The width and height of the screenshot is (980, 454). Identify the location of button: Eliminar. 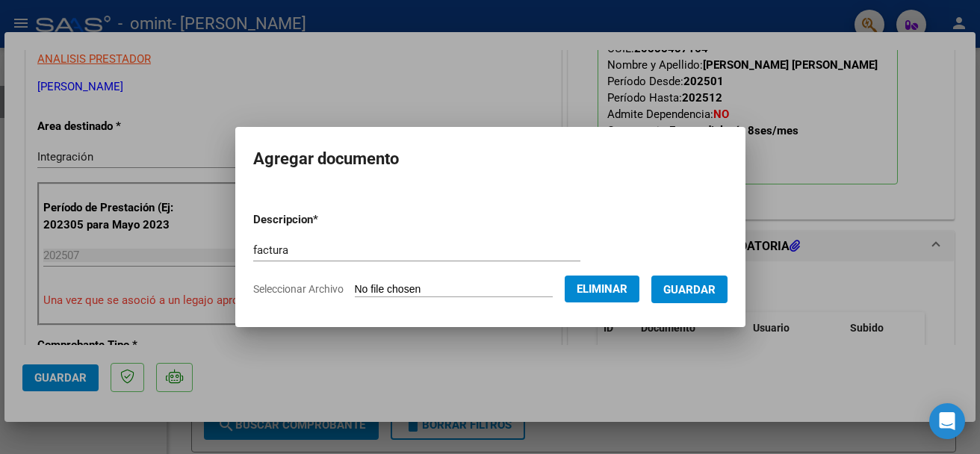
(602, 289).